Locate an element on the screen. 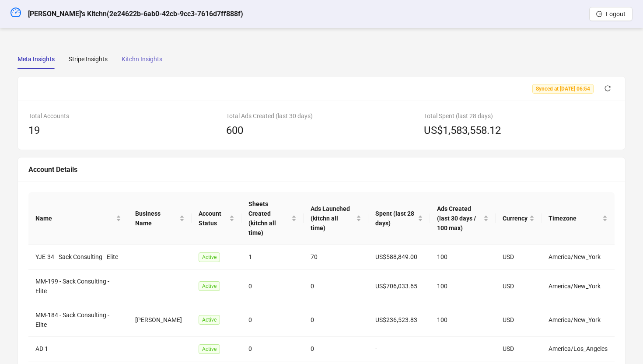  td: AD 1 is located at coordinates (78, 349).